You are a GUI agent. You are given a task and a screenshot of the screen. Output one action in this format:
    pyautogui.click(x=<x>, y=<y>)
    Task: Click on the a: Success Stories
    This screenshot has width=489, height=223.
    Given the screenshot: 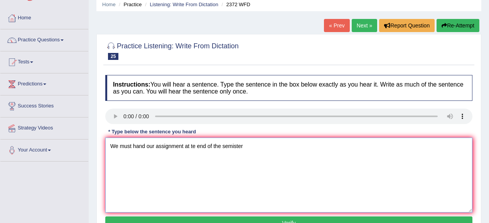 What is the action you would take?
    pyautogui.click(x=44, y=105)
    